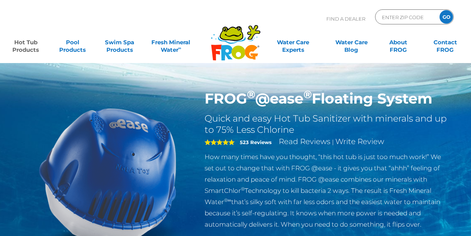  I want to click on img: Frog Products Logo, so click(236, 38).